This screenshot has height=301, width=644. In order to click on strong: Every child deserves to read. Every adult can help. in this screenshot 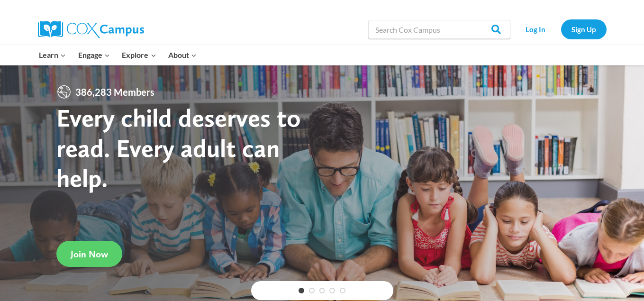, I will do `click(179, 148)`.